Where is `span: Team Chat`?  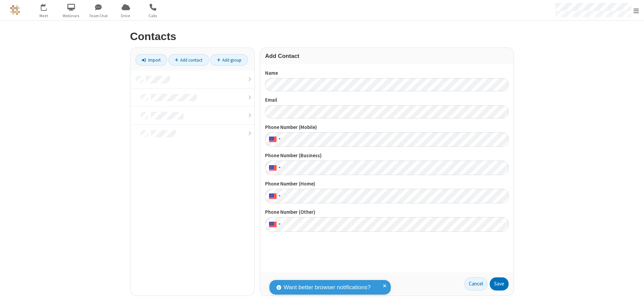
span: Team Chat is located at coordinates (98, 16).